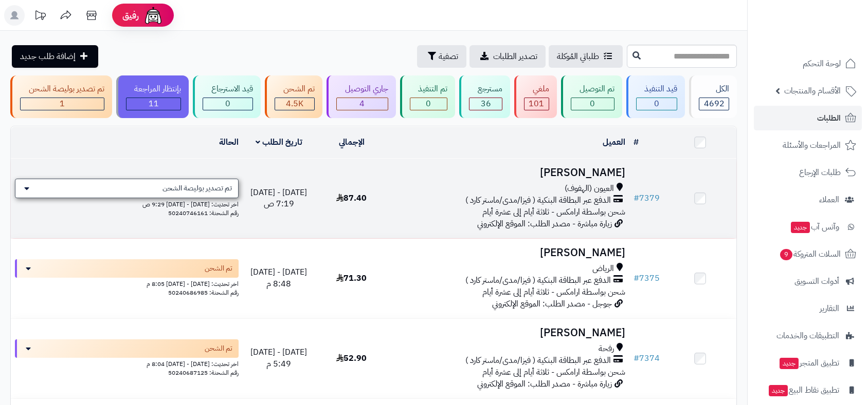 Image resolution: width=868 pixels, height=405 pixels. What do you see at coordinates (808, 309) in the screenshot?
I see `a: التقارير` at bounding box center [808, 309].